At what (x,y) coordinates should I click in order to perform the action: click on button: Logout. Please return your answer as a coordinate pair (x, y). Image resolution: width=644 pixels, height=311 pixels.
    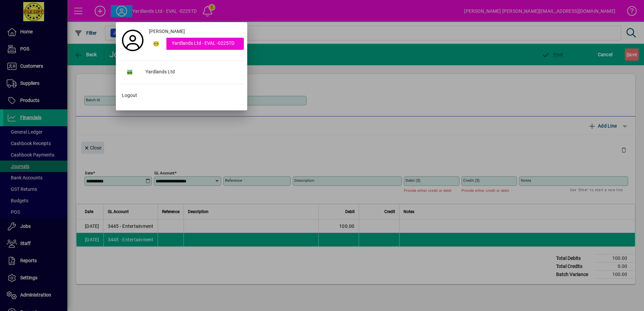
    Looking at the image, I should click on (181, 96).